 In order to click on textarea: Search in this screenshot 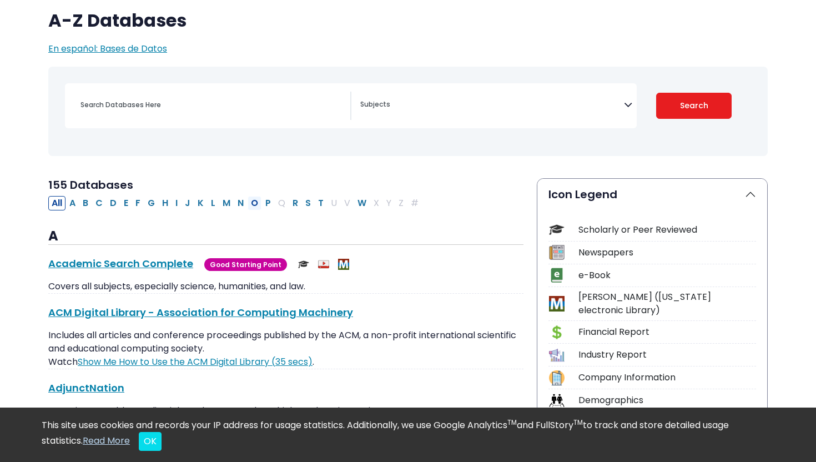, I will do `click(492, 105)`.